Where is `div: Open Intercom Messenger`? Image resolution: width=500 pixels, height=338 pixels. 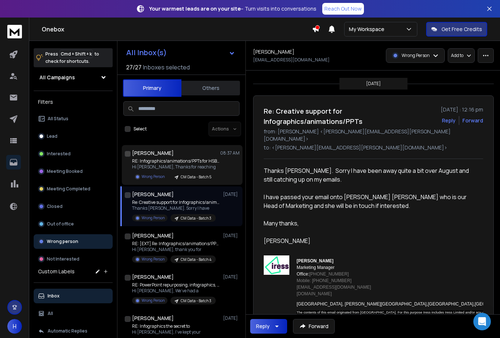 div: Open Intercom Messenger is located at coordinates (482, 322).